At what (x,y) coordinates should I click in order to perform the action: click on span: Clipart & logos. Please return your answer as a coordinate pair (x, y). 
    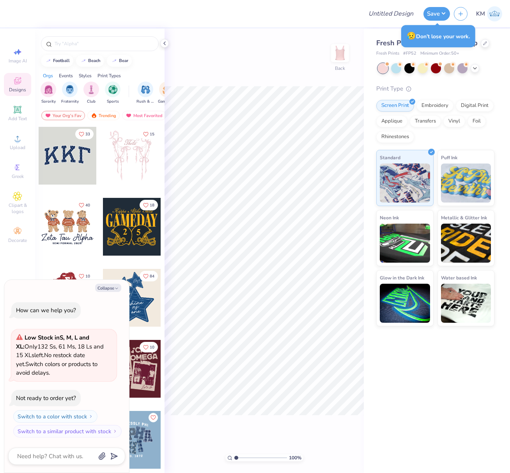
    Looking at the image, I should click on (18, 208).